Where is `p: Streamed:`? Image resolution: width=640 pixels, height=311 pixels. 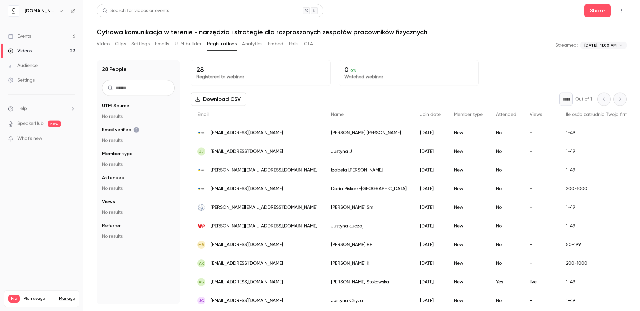 p: Streamed: is located at coordinates (567, 45).